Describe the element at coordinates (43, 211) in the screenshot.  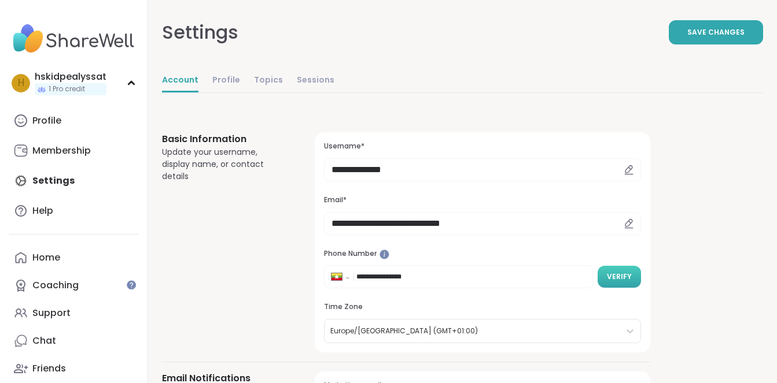
I see `div: Help` at that location.